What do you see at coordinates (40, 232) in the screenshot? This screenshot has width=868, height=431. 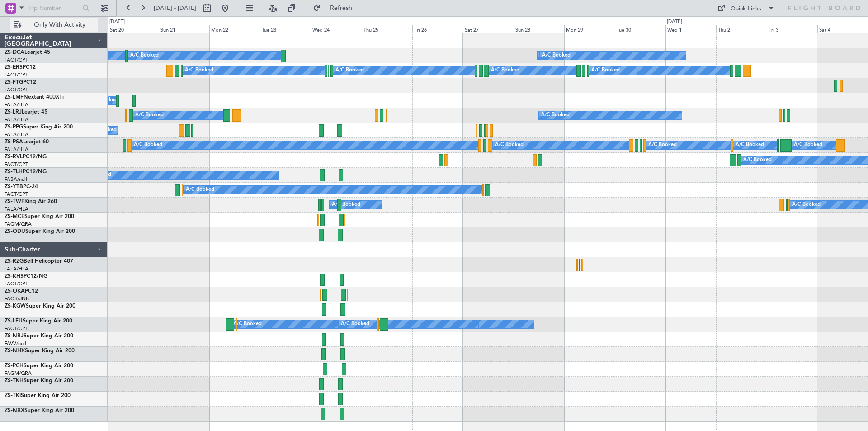 I see `a: ZS-ODUSuper King Air 200` at bounding box center [40, 232].